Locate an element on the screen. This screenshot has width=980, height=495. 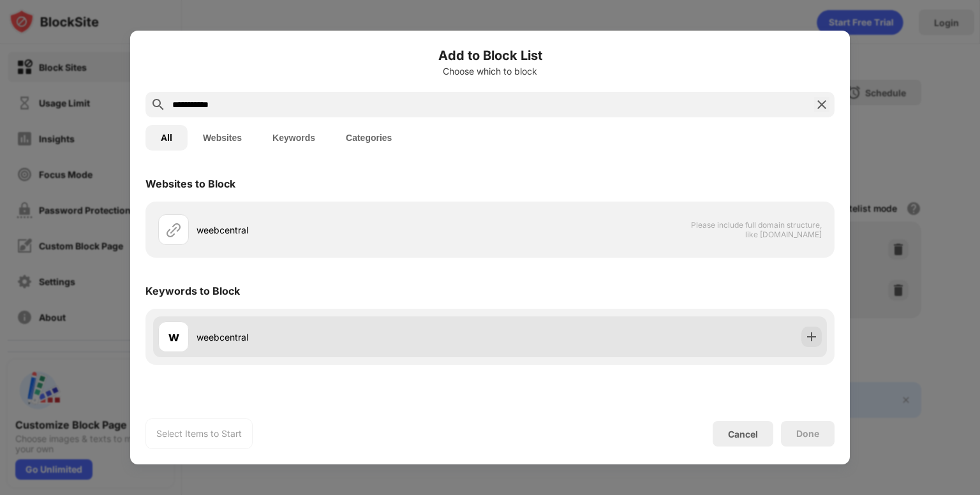
div: Select Items to Start is located at coordinates (199, 433).